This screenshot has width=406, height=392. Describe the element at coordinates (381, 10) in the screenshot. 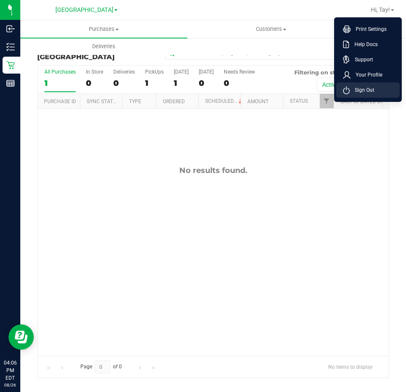

I see `span: Hi, Tay!` at that location.